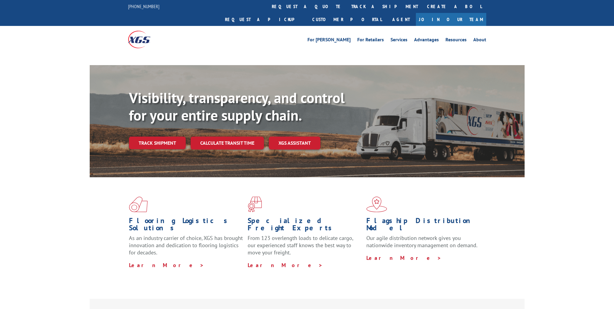  What do you see at coordinates (264, 19) in the screenshot?
I see `a: Request a pickup` at bounding box center [264, 19].